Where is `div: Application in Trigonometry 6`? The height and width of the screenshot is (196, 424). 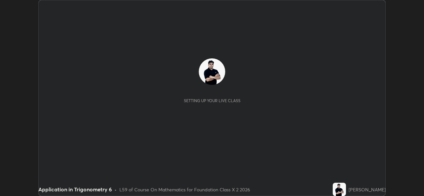
div: Application in Trigonometry 6 is located at coordinates (75, 189).